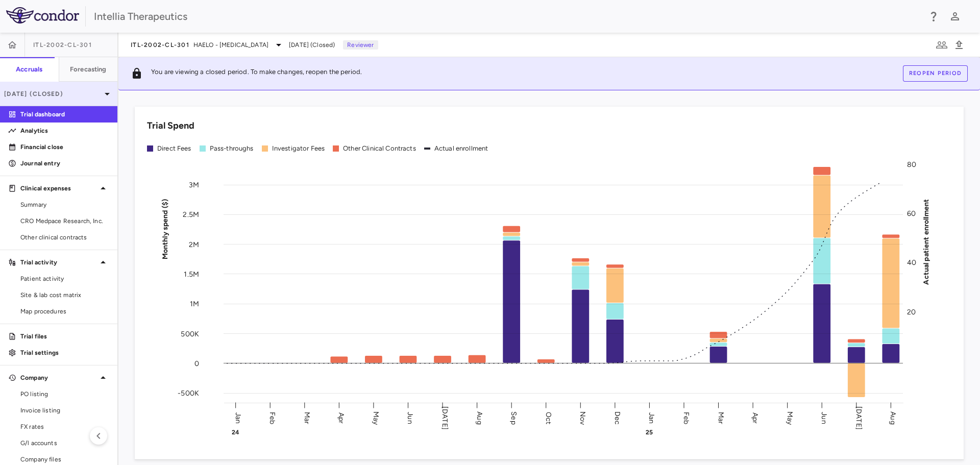 This screenshot has height=465, width=980. I want to click on button: Reopen period, so click(935, 74).